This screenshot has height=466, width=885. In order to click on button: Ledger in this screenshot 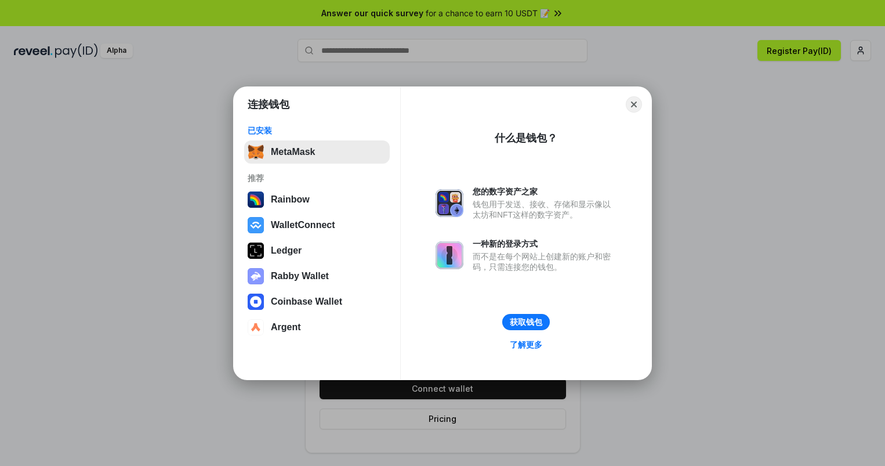, I will do `click(317, 250)`.